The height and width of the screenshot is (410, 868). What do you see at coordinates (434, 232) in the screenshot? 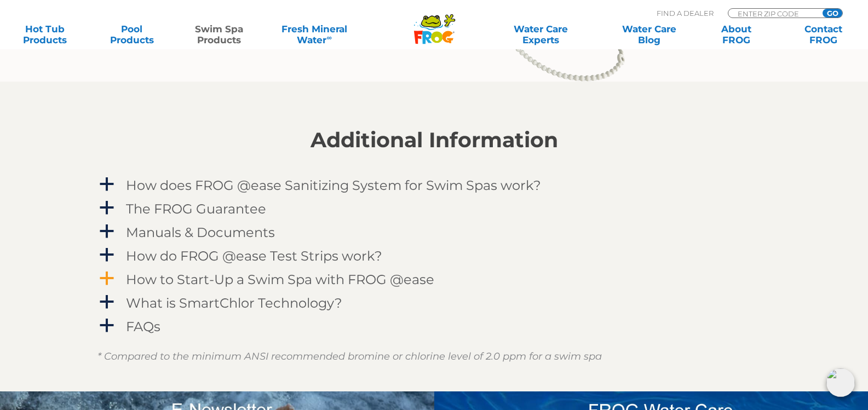
I see `a: a Manuals & Documents` at bounding box center [434, 232].